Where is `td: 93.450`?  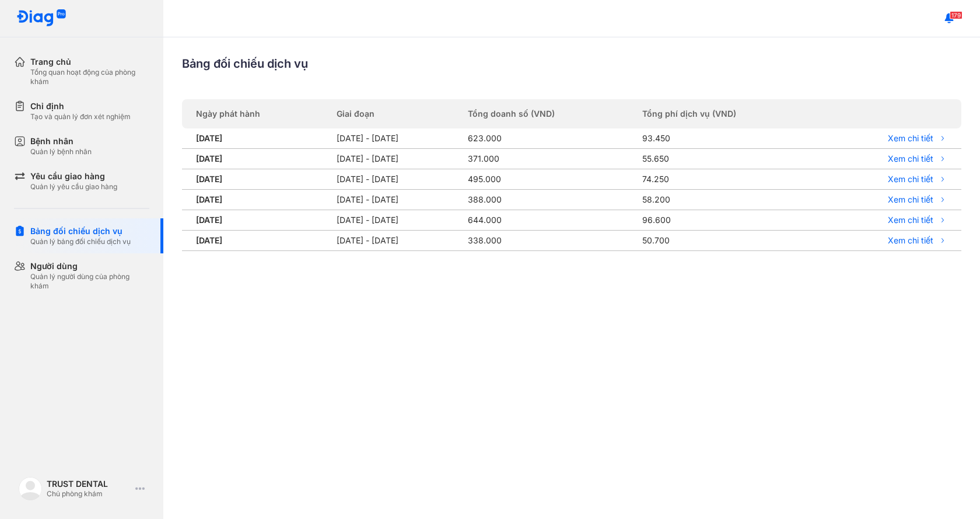
td: 93.450 is located at coordinates (729, 138).